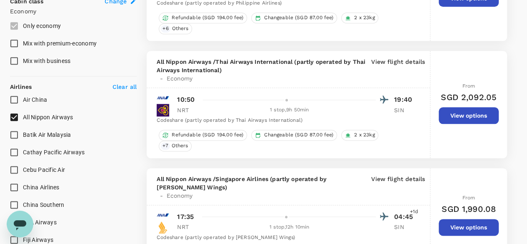  I want to click on span: + 7, so click(165, 146).